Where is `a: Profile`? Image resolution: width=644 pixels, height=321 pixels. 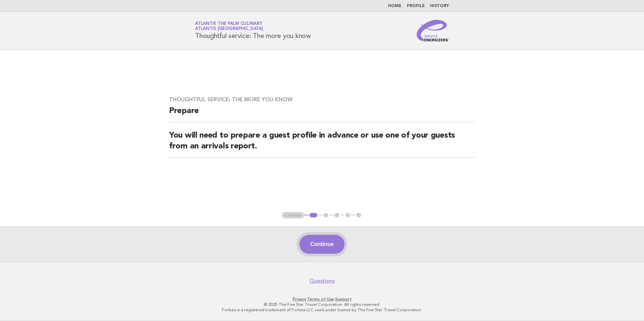
a: Profile is located at coordinates (415, 6).